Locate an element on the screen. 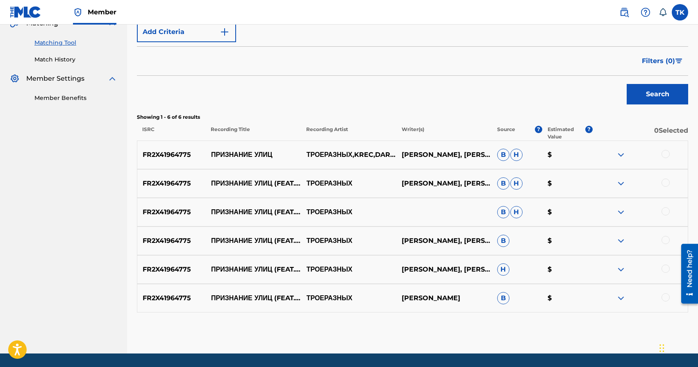 The width and height of the screenshot is (698, 367). div: Виджет чата is located at coordinates (678, 348).